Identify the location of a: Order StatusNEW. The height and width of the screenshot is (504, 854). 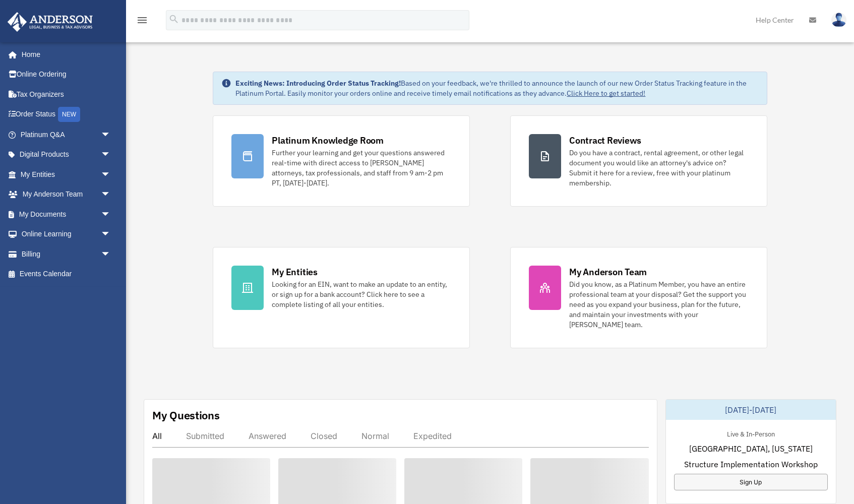
(67, 115).